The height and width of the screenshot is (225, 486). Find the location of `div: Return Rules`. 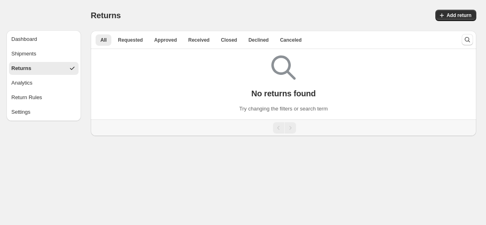

div: Return Rules is located at coordinates (27, 98).